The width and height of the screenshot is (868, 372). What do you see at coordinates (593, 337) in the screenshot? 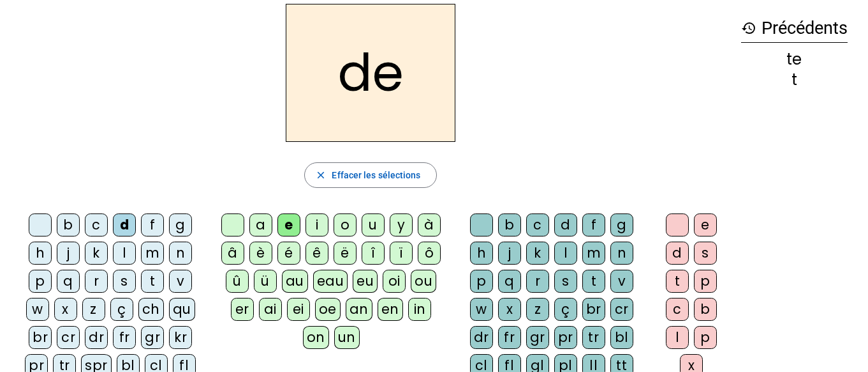
I see `div: tr` at bounding box center [593, 337].